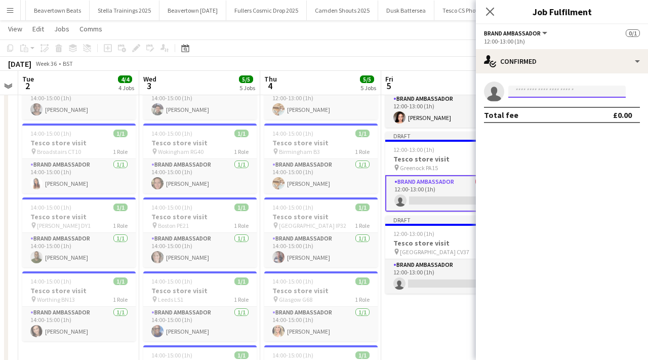 This screenshot has height=360, width=648. What do you see at coordinates (56, 299) in the screenshot?
I see `span: Worthing BN13` at bounding box center [56, 299].